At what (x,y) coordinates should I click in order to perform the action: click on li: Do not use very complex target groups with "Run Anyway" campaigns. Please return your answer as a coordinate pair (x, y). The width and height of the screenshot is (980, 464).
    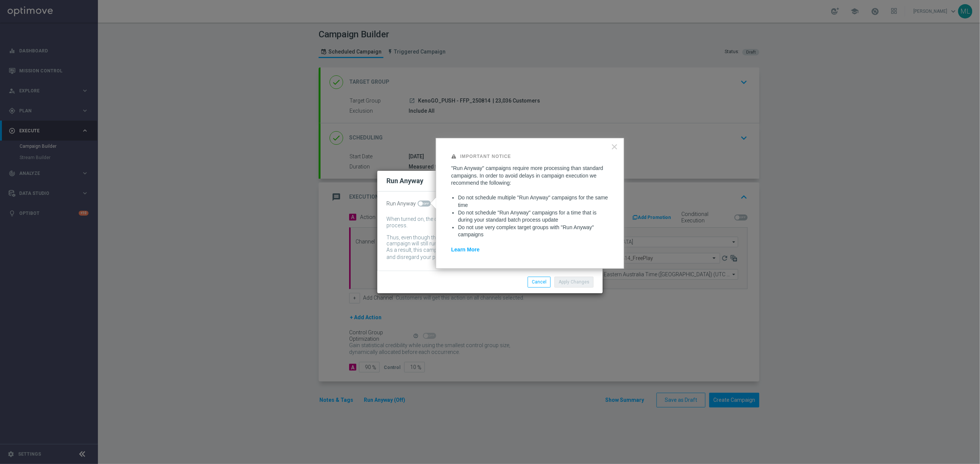
    Looking at the image, I should click on (533, 231).